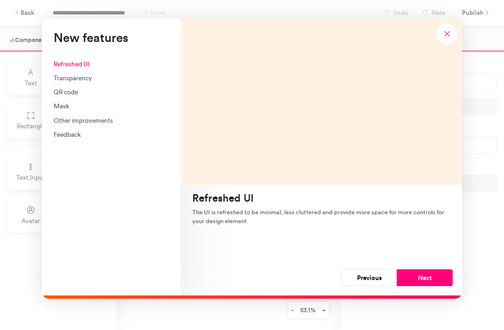  Describe the element at coordinates (369, 278) in the screenshot. I see `button: Previous` at that location.